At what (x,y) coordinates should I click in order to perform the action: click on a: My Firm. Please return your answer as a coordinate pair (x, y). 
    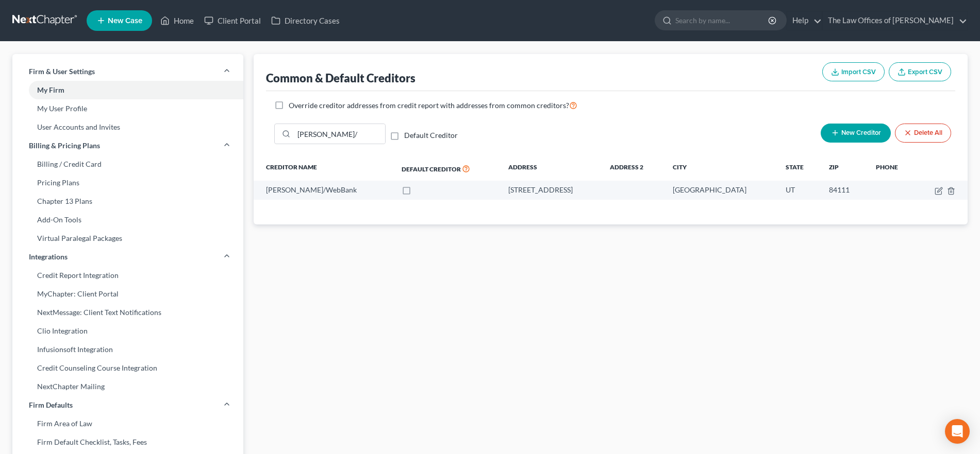
    Looking at the image, I should click on (127, 90).